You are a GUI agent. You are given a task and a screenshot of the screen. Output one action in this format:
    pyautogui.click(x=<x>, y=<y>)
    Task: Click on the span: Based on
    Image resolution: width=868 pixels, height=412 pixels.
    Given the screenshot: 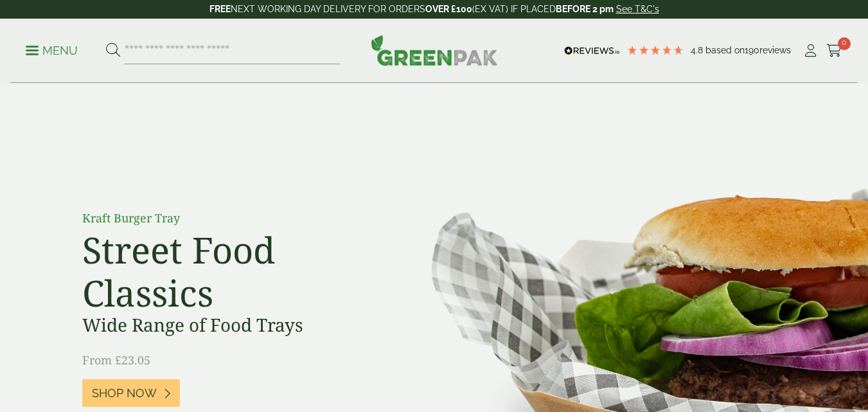 What is the action you would take?
    pyautogui.click(x=725, y=50)
    